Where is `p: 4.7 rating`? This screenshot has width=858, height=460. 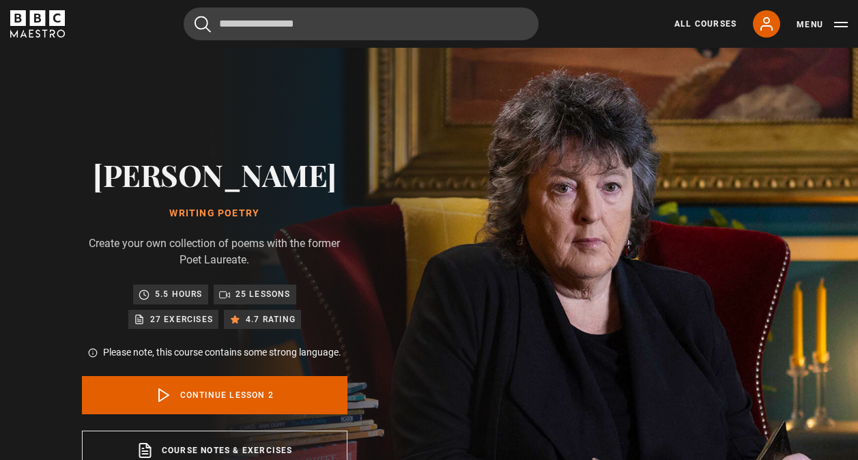 p: 4.7 rating is located at coordinates (270, 319).